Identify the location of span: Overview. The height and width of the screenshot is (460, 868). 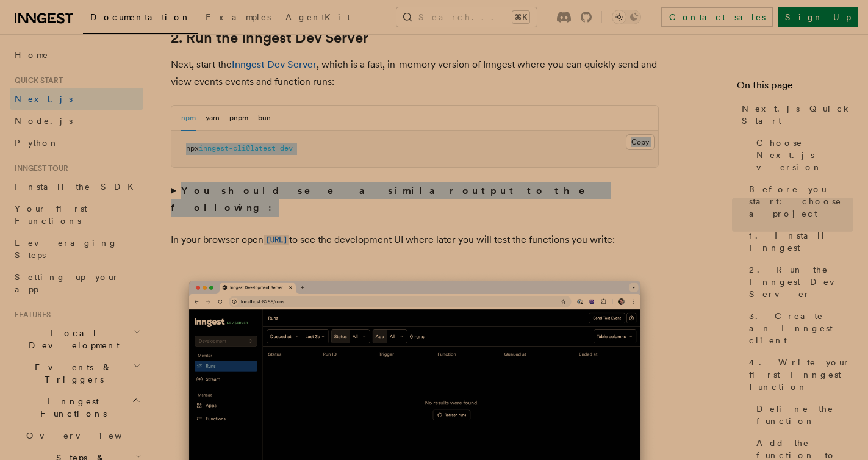
(89, 435).